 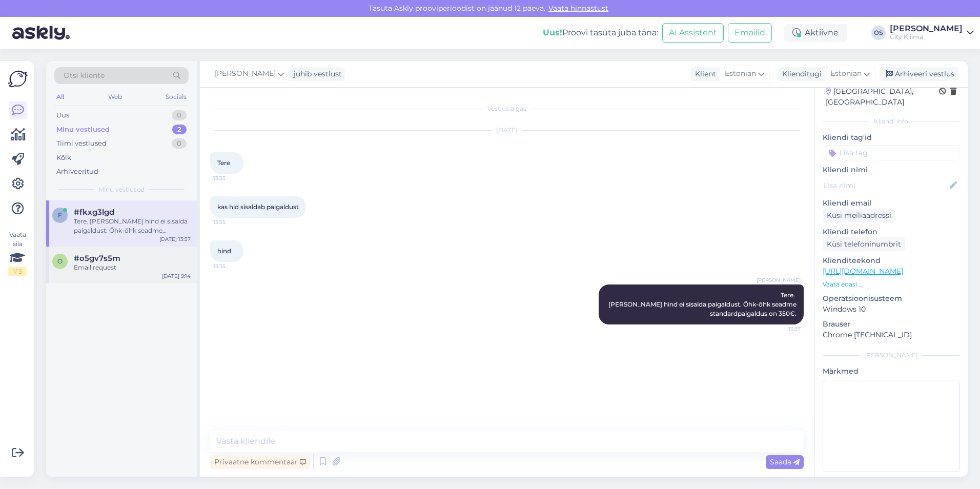 What do you see at coordinates (926, 37) in the screenshot?
I see `div: City Kliima` at bounding box center [926, 37].